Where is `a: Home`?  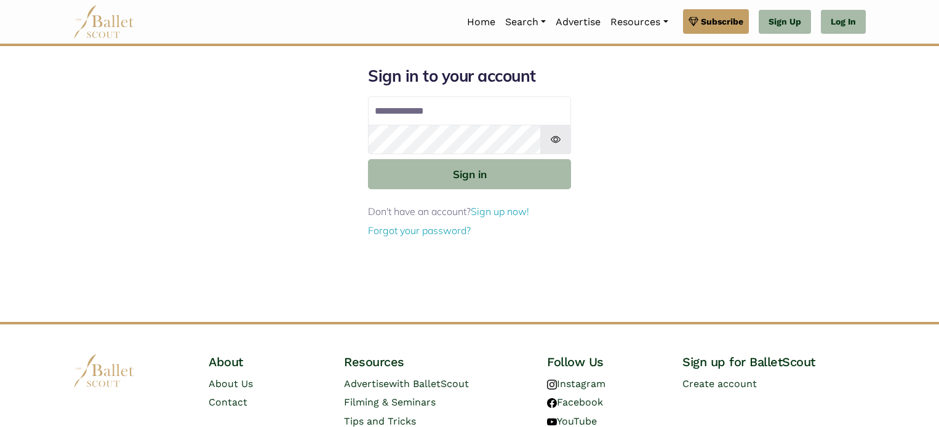 a: Home is located at coordinates (481, 22).